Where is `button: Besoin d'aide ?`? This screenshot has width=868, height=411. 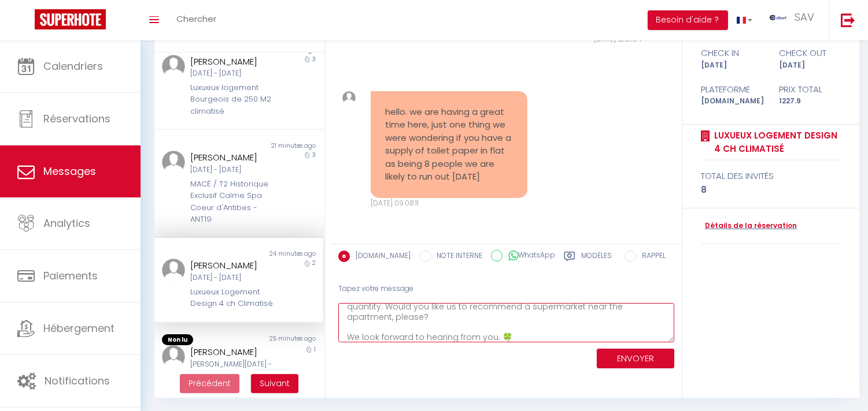
button: Besoin d'aide ? is located at coordinates (687, 20).